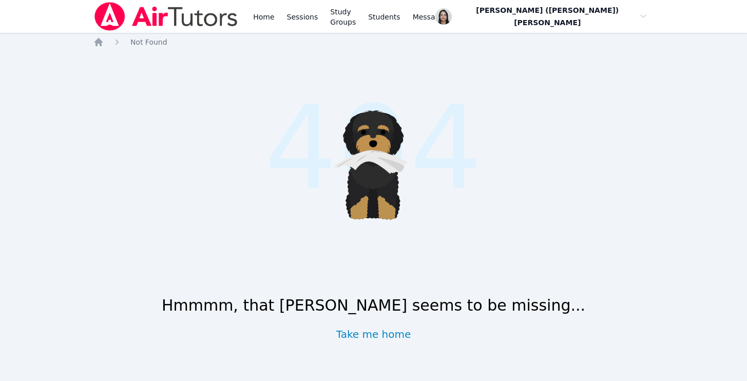 The height and width of the screenshot is (381, 747). Describe the element at coordinates (149, 42) in the screenshot. I see `a: Not Found` at that location.